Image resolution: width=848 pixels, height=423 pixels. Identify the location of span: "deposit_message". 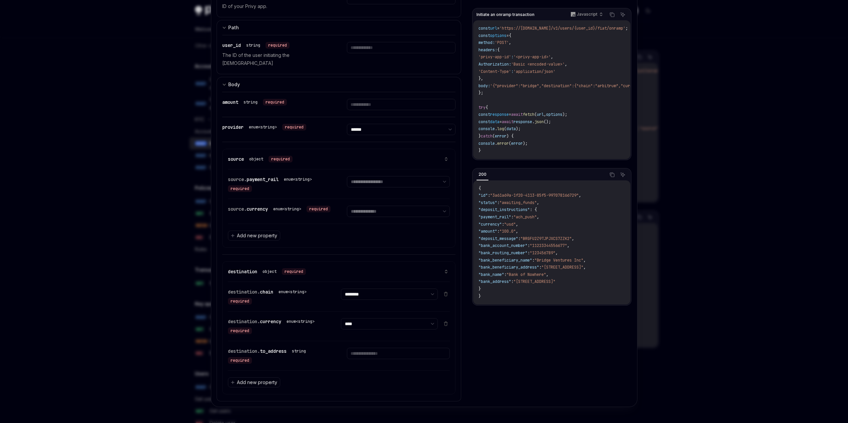
(498, 239).